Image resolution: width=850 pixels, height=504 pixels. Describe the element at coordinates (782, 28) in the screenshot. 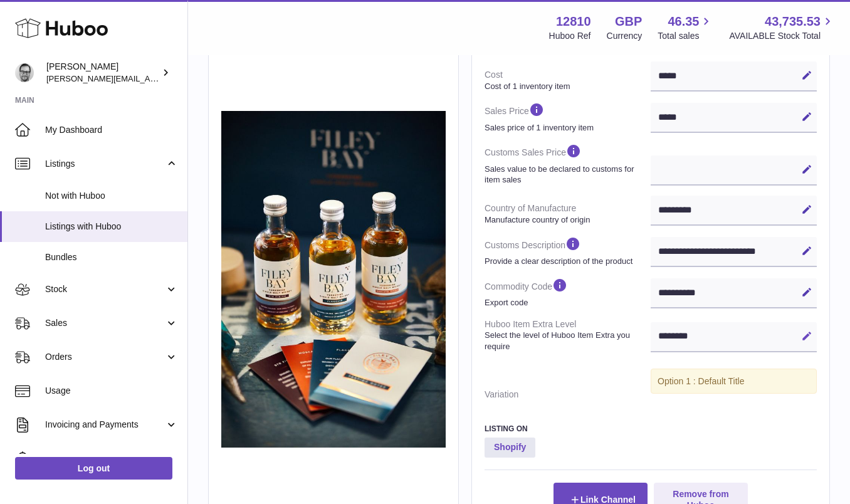

I see `a: 43,735.53 AVAILABLE Stock Total` at that location.